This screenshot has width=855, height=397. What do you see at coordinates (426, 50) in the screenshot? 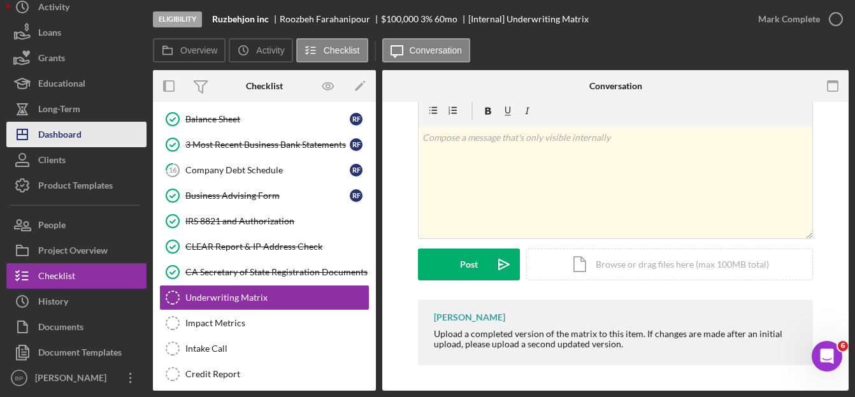
I see `button: Conversation` at bounding box center [426, 50].